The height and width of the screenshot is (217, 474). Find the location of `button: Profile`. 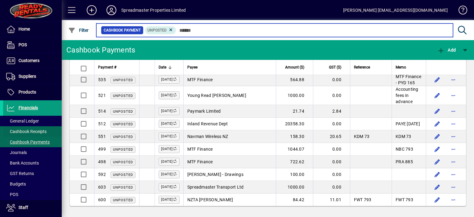

button: Profile is located at coordinates (111, 10).